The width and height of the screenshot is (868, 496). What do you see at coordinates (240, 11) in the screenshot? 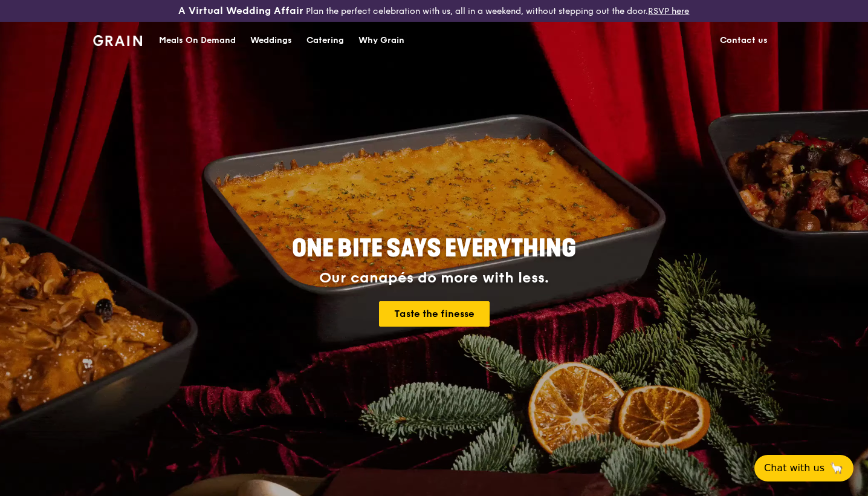
I see `h3: A Virtual Wedding Affair` at bounding box center [240, 11].